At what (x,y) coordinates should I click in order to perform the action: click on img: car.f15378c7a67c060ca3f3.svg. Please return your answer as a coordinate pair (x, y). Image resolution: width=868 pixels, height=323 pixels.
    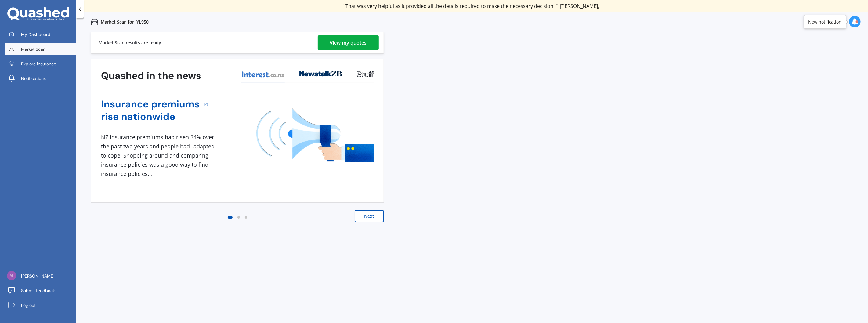
    Looking at the image, I should click on (95, 22).